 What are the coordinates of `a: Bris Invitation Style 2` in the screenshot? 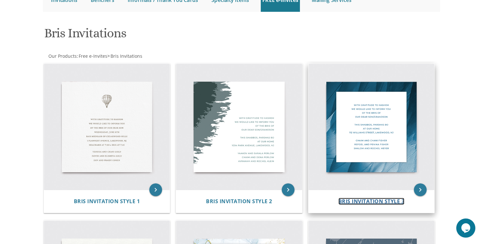 It's located at (239, 201).